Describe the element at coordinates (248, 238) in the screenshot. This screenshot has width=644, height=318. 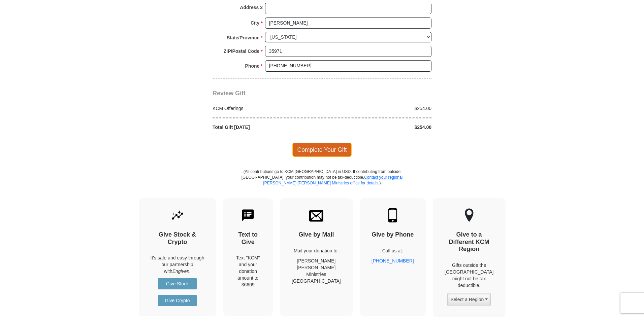
I see `h4: Text to Give` at that location.